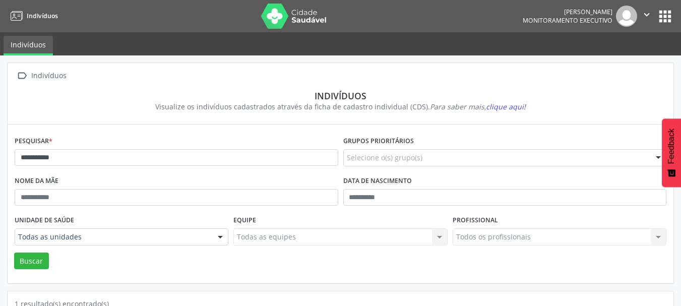  What do you see at coordinates (113, 237) in the screenshot?
I see `span: Todas as unidades` at bounding box center [113, 237].